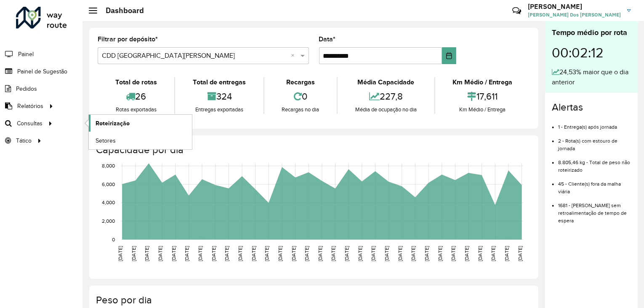  Describe the element at coordinates (24, 140) in the screenshot. I see `span: Tático` at that location.